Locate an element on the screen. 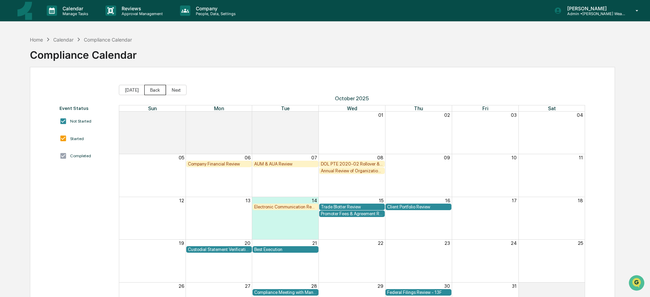 The image size is (650, 297). button: 10 is located at coordinates (514, 158).